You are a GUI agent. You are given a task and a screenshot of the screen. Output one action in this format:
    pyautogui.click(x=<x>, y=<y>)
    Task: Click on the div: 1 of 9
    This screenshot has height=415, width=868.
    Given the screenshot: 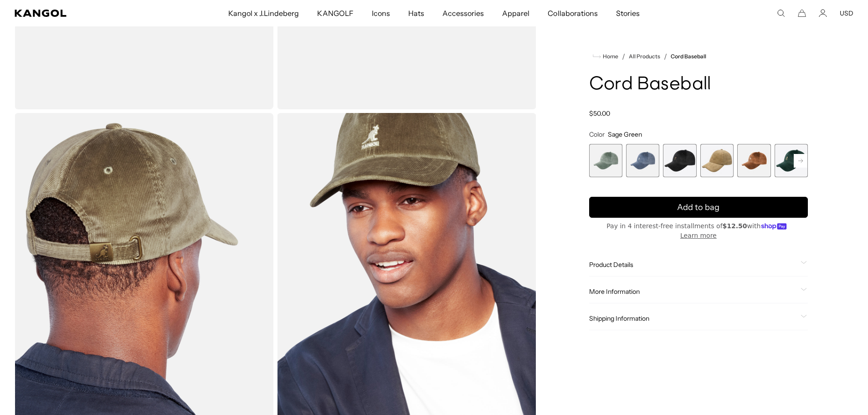 What is the action you would take?
    pyautogui.click(x=606, y=160)
    